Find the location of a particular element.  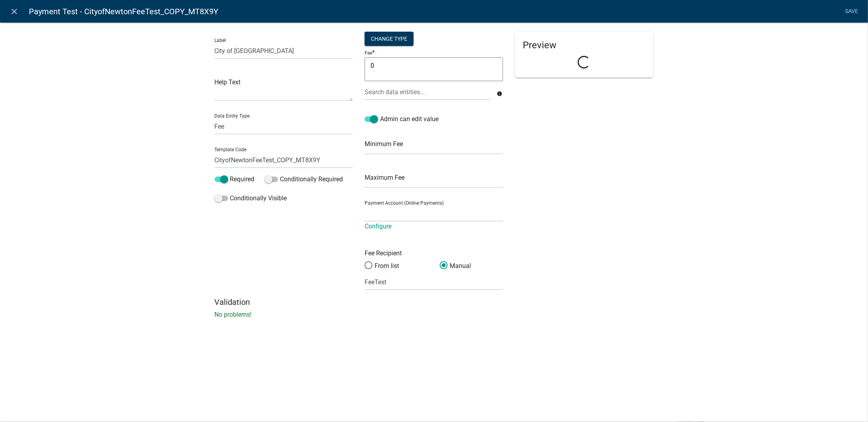

p: No problems! is located at coordinates (434, 315).